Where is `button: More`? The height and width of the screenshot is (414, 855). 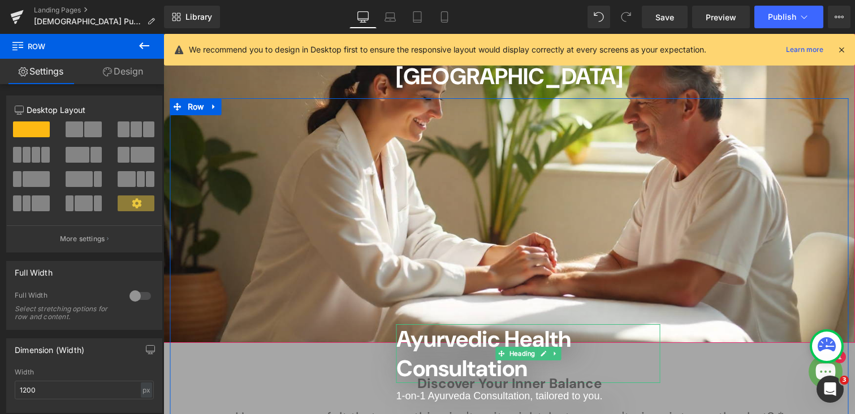 button: More is located at coordinates (839, 17).